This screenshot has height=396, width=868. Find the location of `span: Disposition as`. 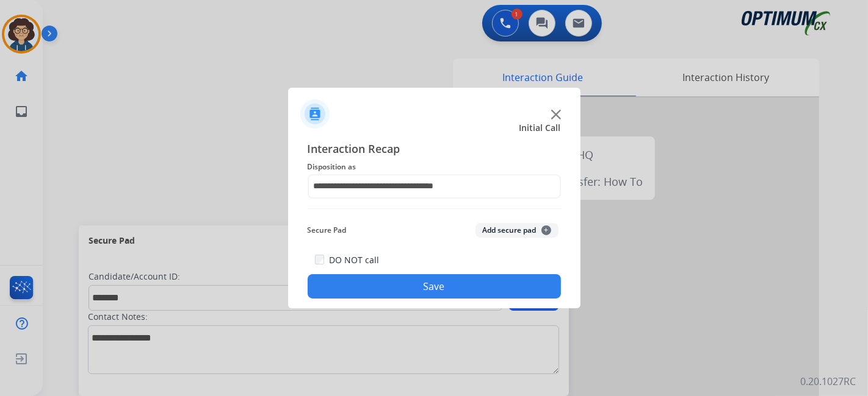

span: Disposition as is located at coordinates (434, 167).